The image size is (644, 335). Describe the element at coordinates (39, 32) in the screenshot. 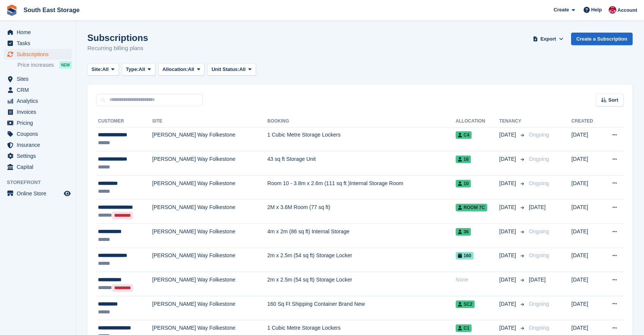

I see `span: Home` at that location.